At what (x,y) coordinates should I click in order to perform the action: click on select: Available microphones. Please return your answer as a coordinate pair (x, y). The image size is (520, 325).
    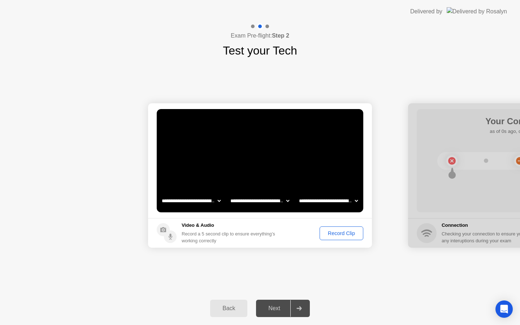
    Looking at the image, I should click on (328, 201).